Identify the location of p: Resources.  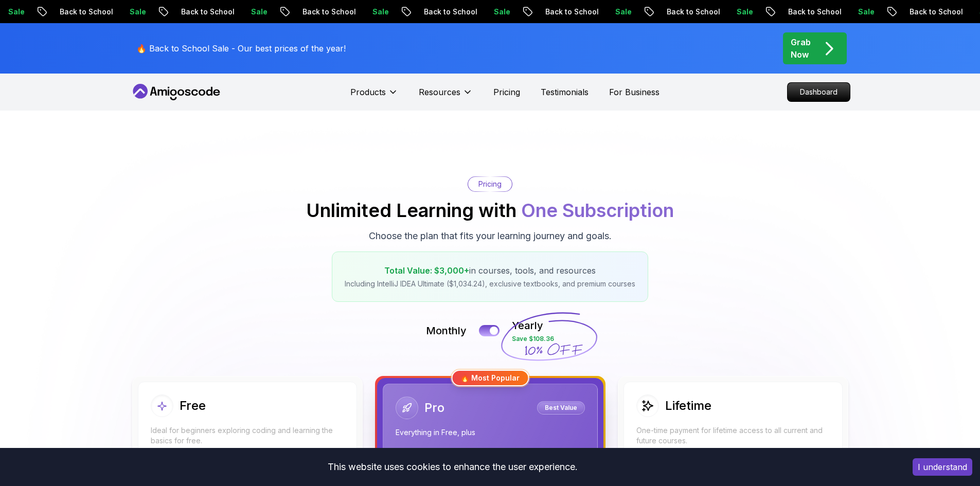
(439, 92).